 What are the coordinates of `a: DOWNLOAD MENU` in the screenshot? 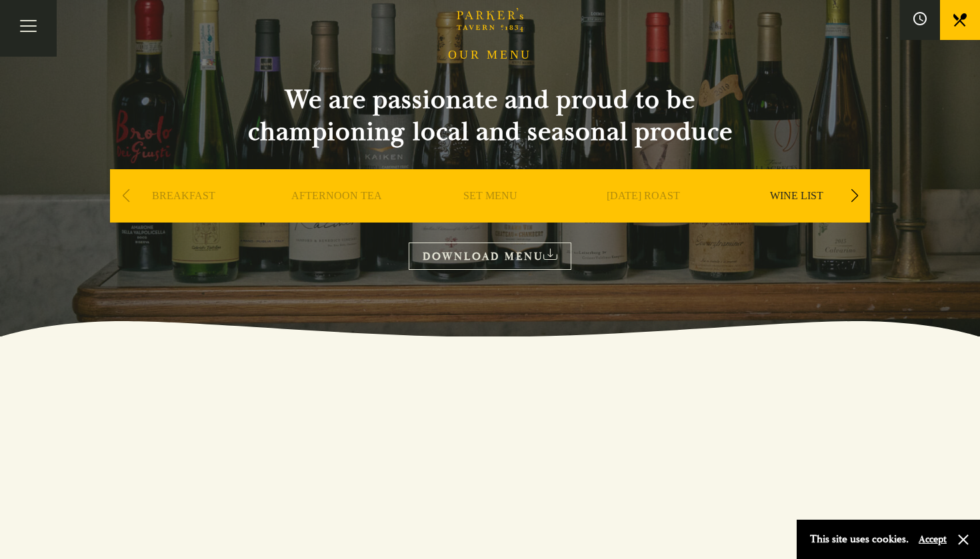 It's located at (490, 256).